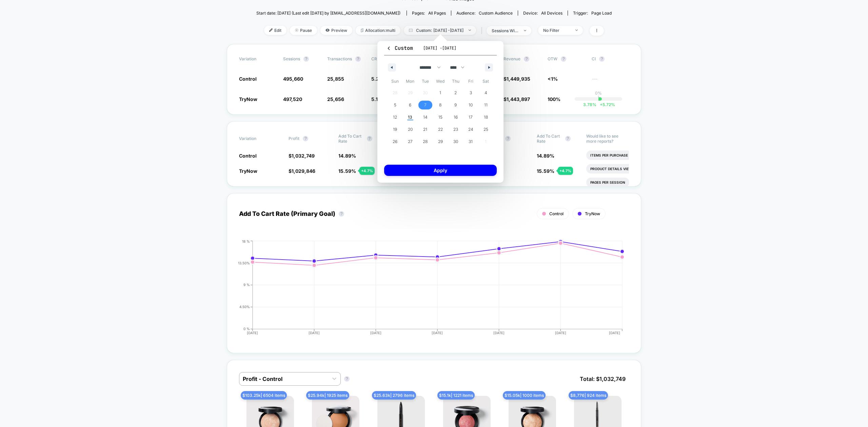 This screenshot has width=868, height=427. What do you see at coordinates (275, 30) in the screenshot?
I see `span: Edit` at bounding box center [275, 30].